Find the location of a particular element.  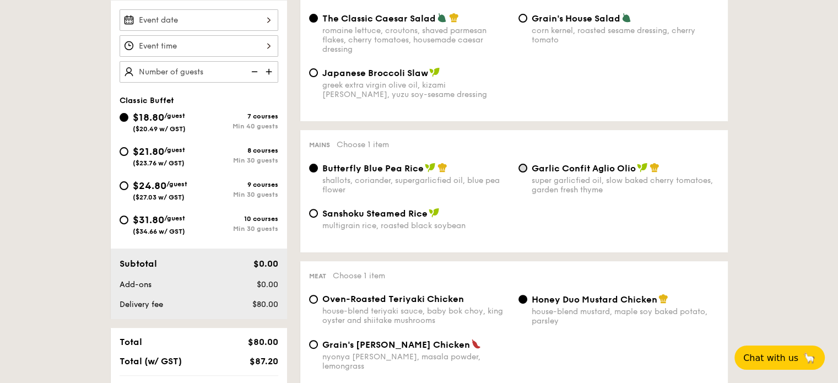

input: Grain's House Saladcorn kernel, roasted sesame dressing, cherry tomato is located at coordinates (523, 18).